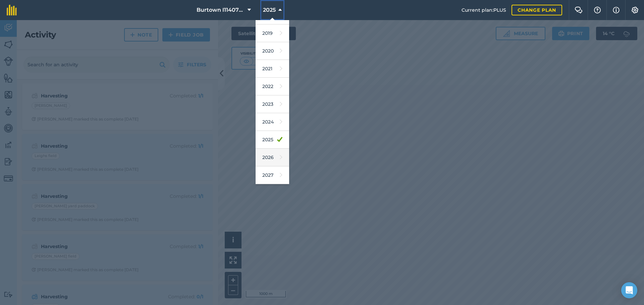 This screenshot has height=305, width=644. I want to click on img: Two speech bubbles overlapping with the left bubble in the forefront, so click(578, 10).